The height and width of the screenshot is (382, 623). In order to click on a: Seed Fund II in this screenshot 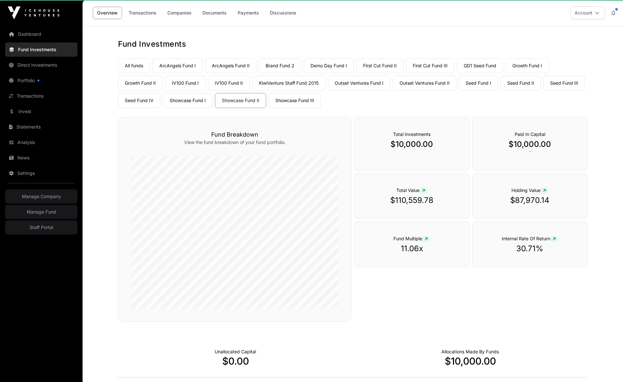, I will do `click(520, 83)`.